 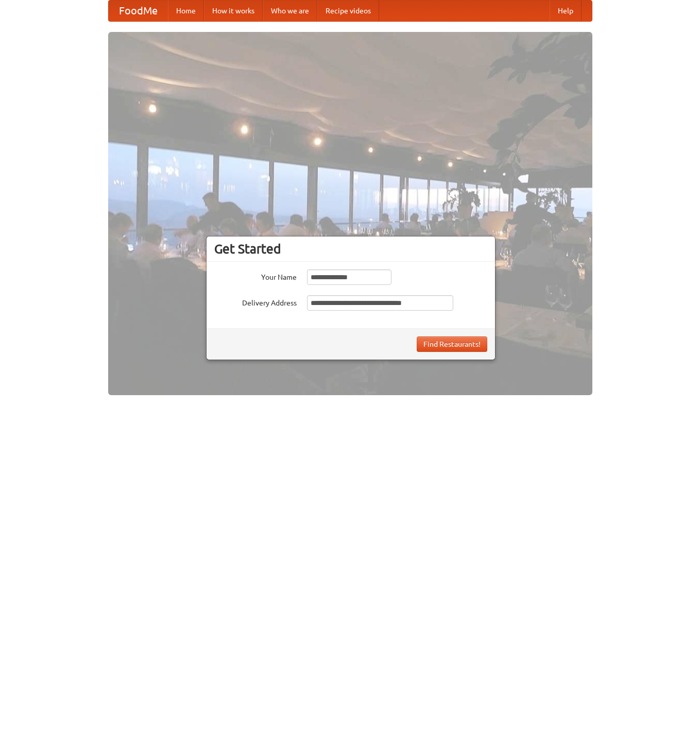 What do you see at coordinates (255, 301) in the screenshot?
I see `label: Delivery Address` at bounding box center [255, 301].